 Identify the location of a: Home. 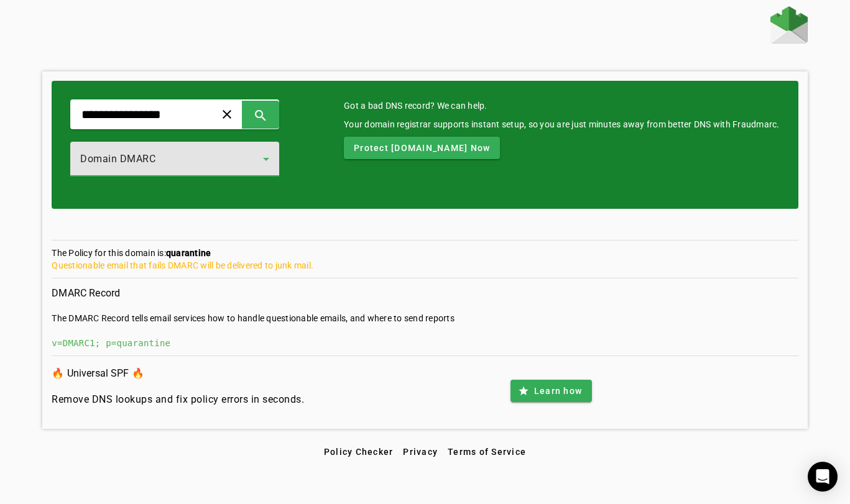
(789, 26).